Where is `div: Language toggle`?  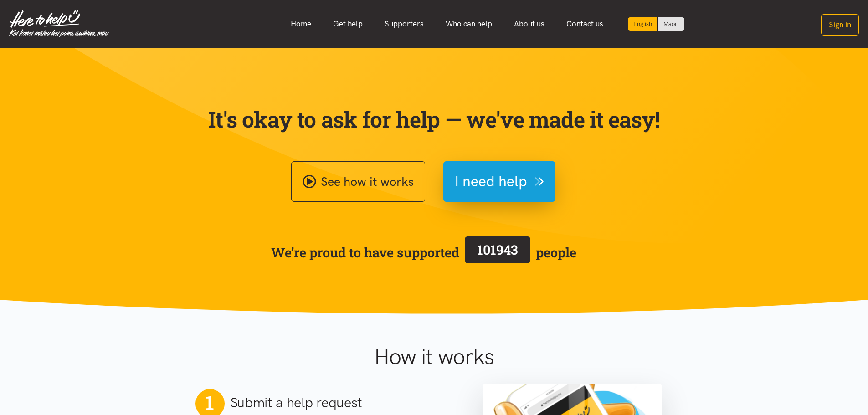 div: Language toggle is located at coordinates (656, 24).